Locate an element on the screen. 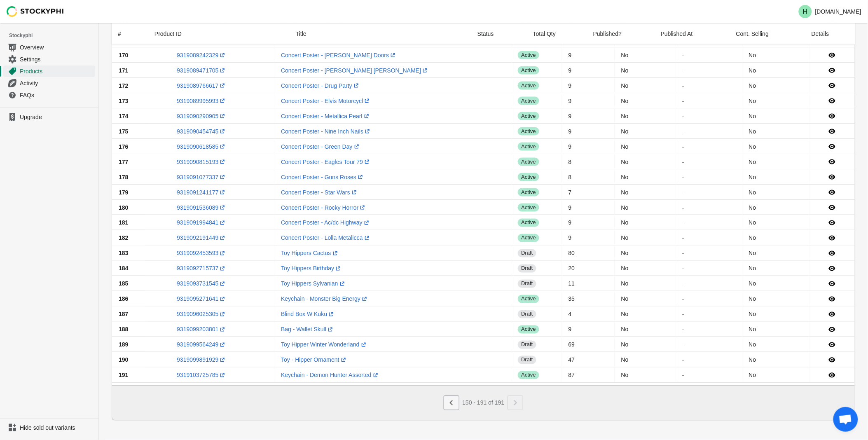 The image size is (868, 440). span: 181 is located at coordinates (124, 223).